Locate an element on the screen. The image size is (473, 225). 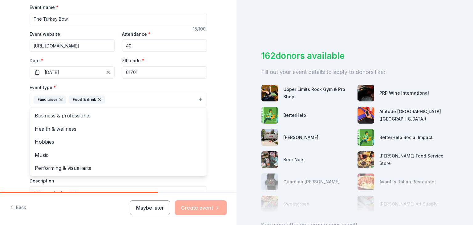
span: Business & professional is located at coordinates (118, 116).